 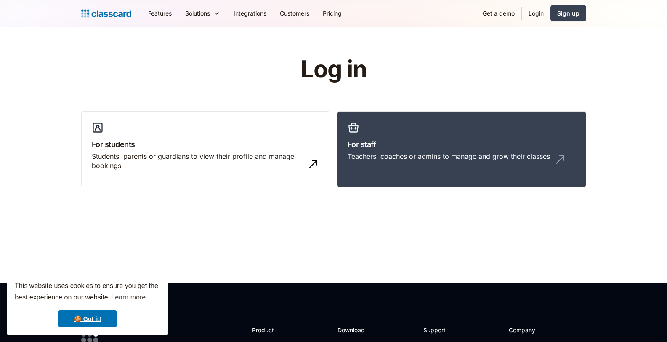 What do you see at coordinates (449, 156) in the screenshot?
I see `div: Teachers, coaches or admins to manage and grow their classes` at bounding box center [449, 156].